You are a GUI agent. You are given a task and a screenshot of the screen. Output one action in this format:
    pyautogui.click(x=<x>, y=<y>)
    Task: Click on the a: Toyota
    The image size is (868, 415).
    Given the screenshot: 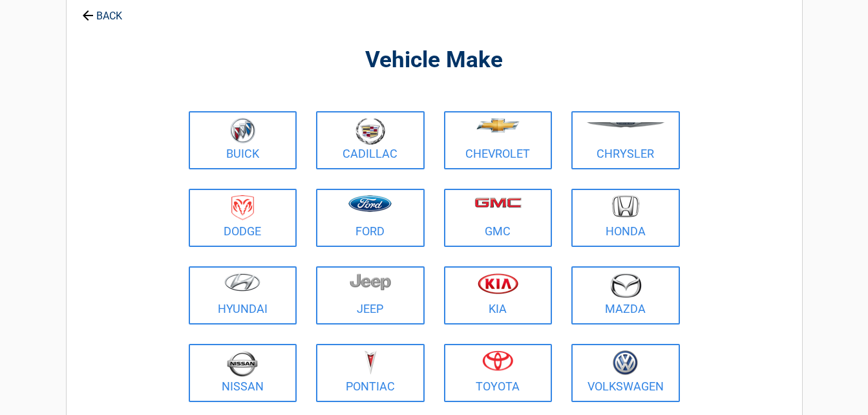 What is the action you would take?
    pyautogui.click(x=499, y=373)
    